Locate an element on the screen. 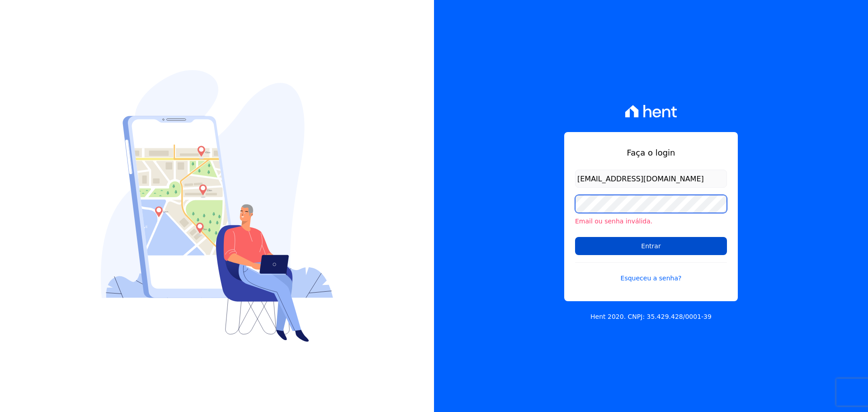  a: Esqueceu a senha? is located at coordinates (651, 273).